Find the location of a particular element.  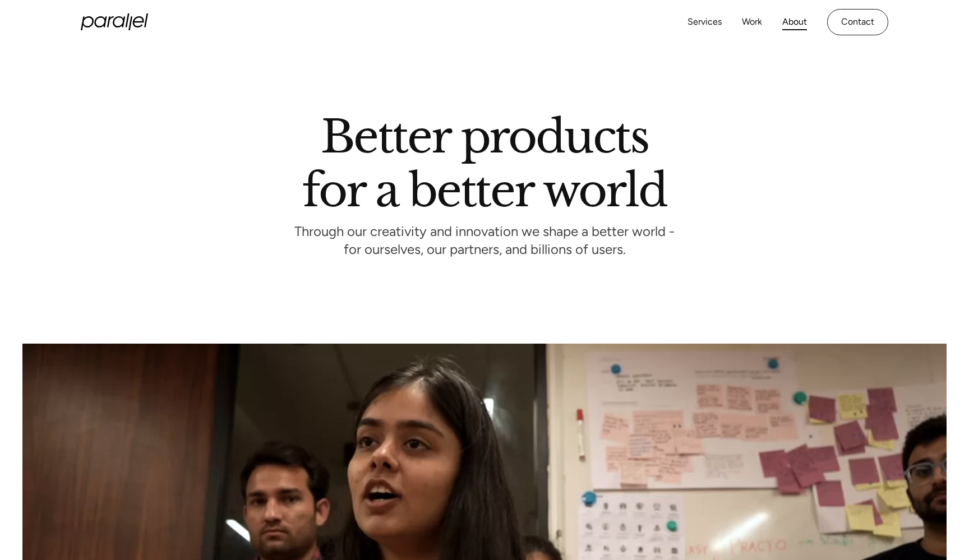

a: Services is located at coordinates (705, 22).